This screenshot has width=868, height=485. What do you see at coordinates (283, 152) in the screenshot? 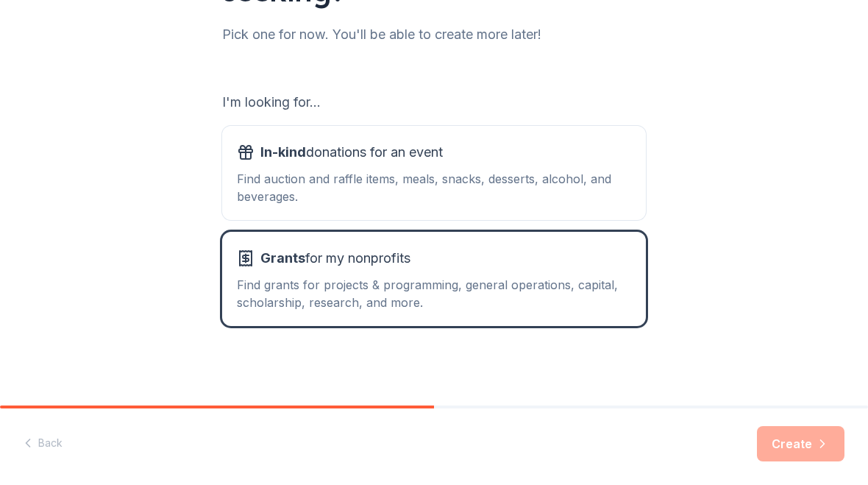
I see `span: In-kind` at bounding box center [283, 152].